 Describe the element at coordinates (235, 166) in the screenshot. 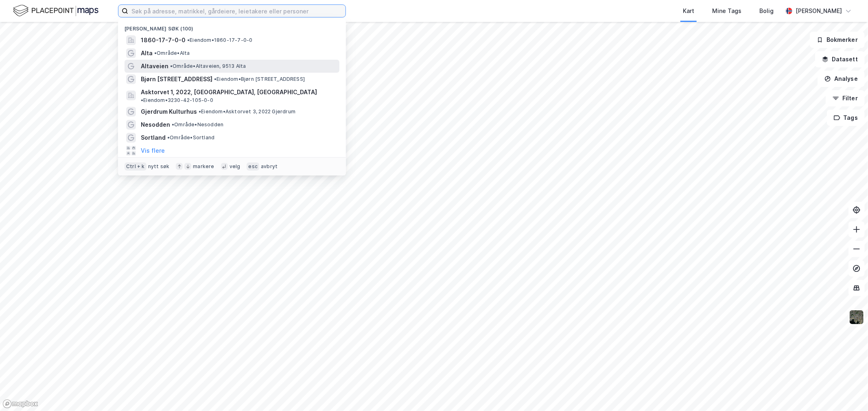

I see `div: velg` at that location.